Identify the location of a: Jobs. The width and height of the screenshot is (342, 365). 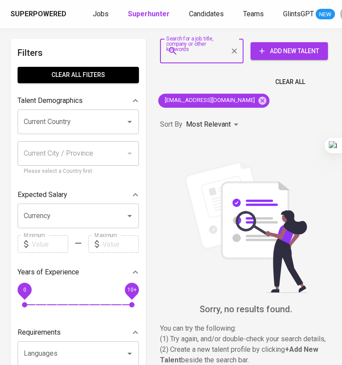
(102, 14).